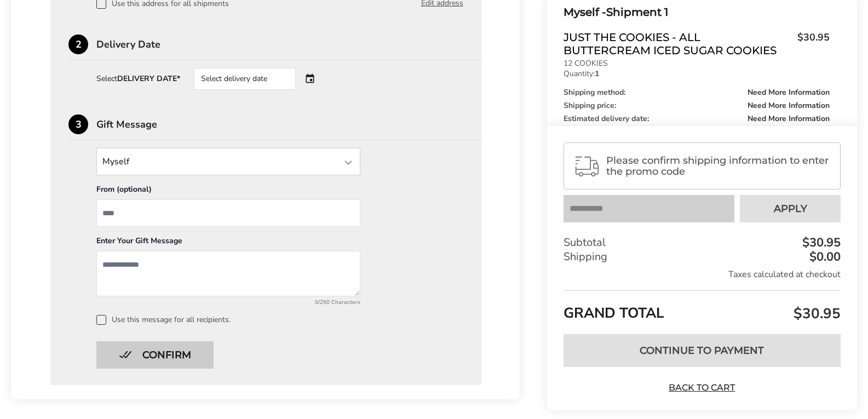 The width and height of the screenshot is (868, 419). I want to click on span: Just The Cookies - All Buttercream Iced Sugar Cookies, so click(677, 44).